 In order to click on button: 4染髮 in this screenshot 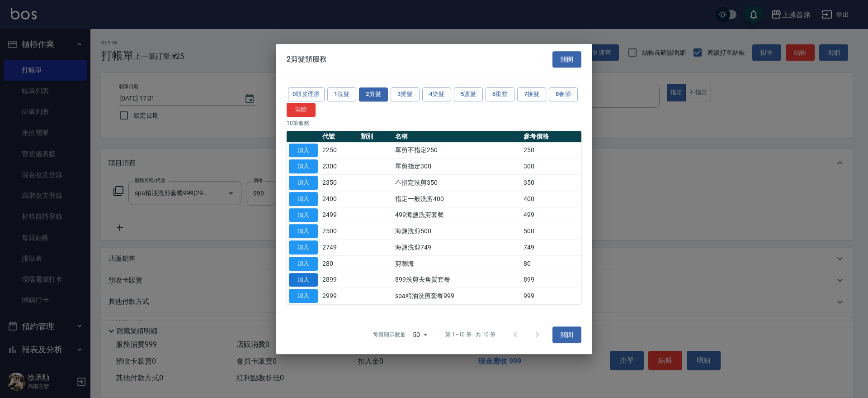, I will do `click(437, 94)`.